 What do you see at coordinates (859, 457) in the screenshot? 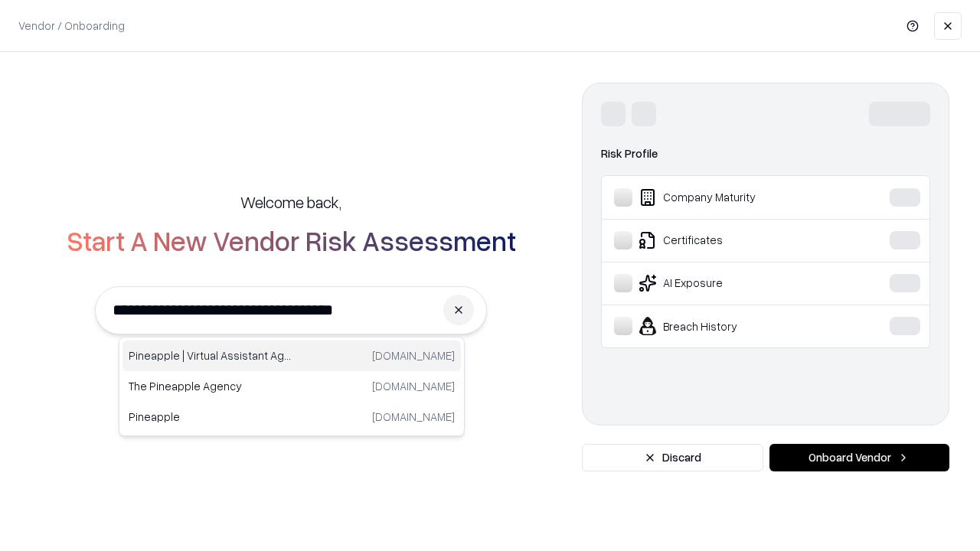
I see `button: Onboard Vendor` at bounding box center [859, 457].